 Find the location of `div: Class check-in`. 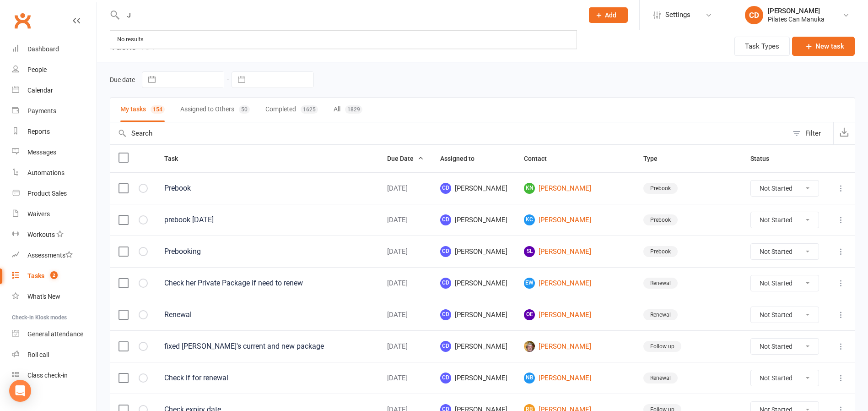

div: Class check-in is located at coordinates (48, 375).